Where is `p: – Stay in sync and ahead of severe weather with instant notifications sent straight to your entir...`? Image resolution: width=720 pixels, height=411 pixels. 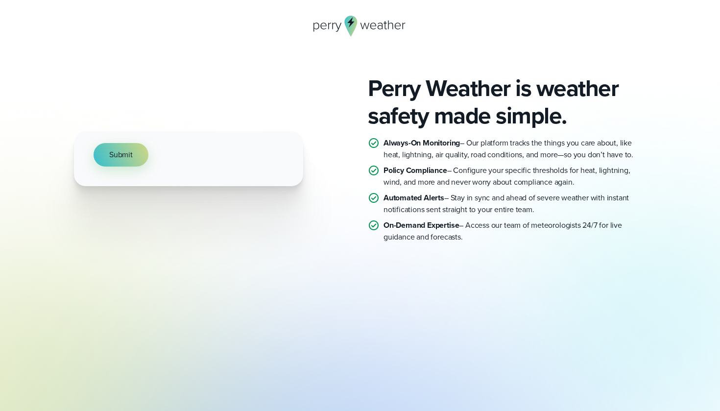
p: – Stay in sync and ahead of severe weather with instant notifications sent straight to your entir... is located at coordinates (515, 204).